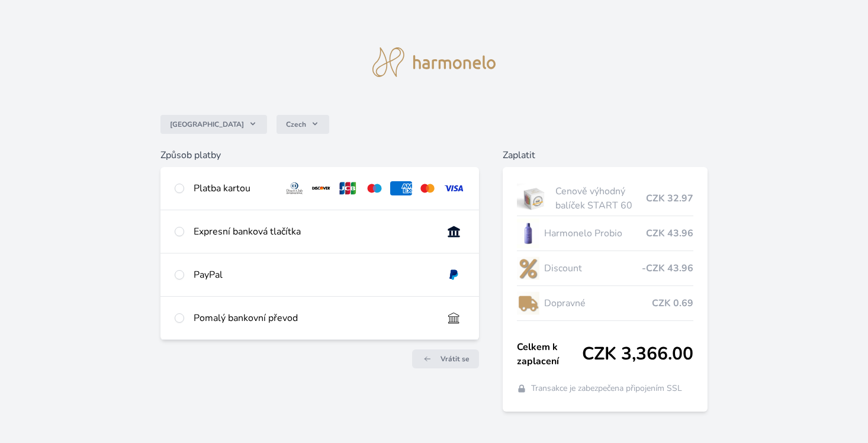 The image size is (868, 443). What do you see at coordinates (313, 275) in the screenshot?
I see `div: PayPal` at bounding box center [313, 275].